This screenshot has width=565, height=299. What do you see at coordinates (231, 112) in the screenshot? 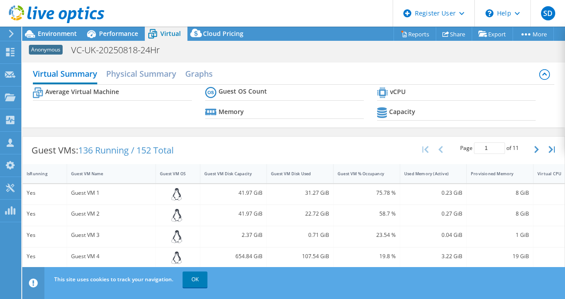
I see `b: Memory` at bounding box center [231, 112].